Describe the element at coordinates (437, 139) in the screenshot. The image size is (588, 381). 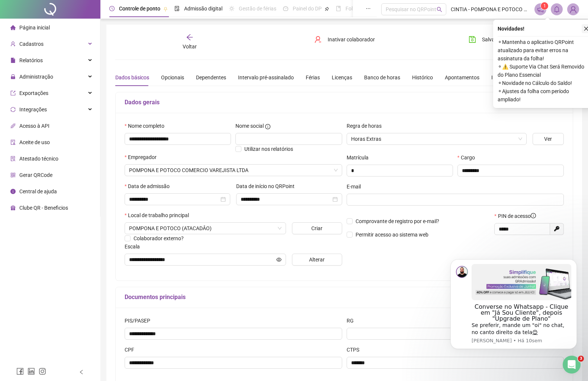
I see `span: Horas Extras` at that location.